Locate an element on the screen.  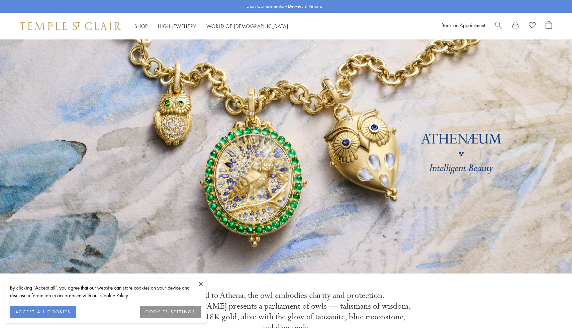
a: Search is located at coordinates (498, 26).